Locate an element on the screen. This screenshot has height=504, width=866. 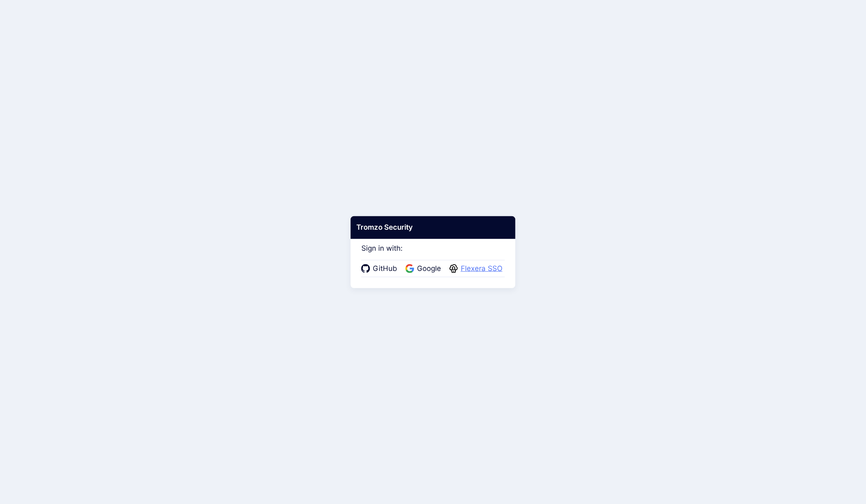
span: Google is located at coordinates (429, 269).